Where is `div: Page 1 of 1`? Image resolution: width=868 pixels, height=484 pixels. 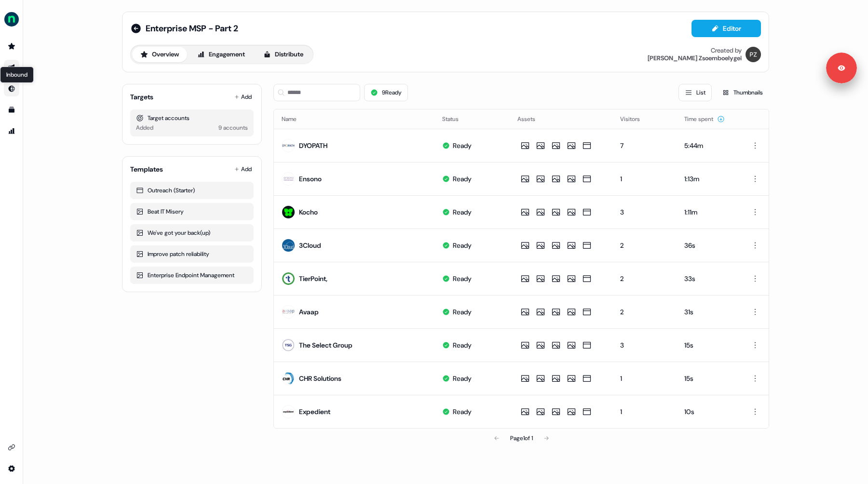 div: Page 1 of 1 is located at coordinates (521, 438).